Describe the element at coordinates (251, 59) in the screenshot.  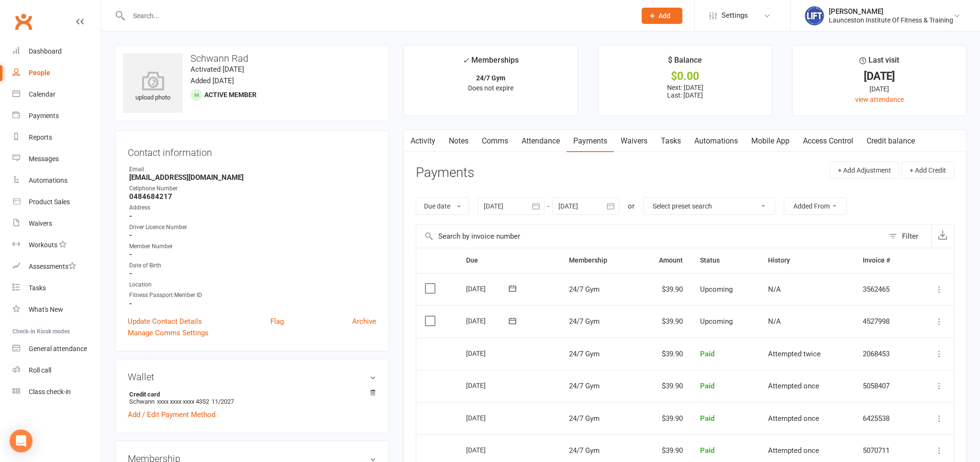
I see `h3: Schwann Rad` at that location.